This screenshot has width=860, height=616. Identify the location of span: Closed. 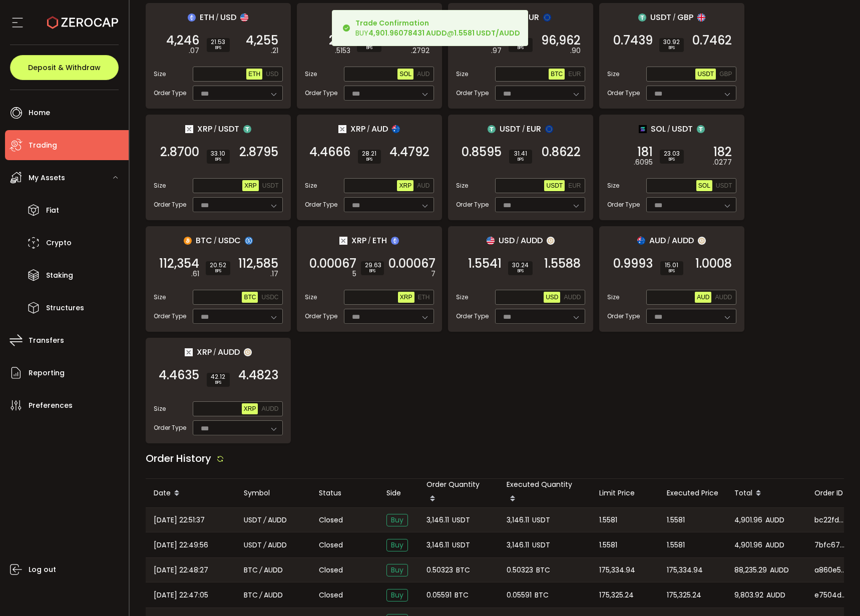
(331, 545).